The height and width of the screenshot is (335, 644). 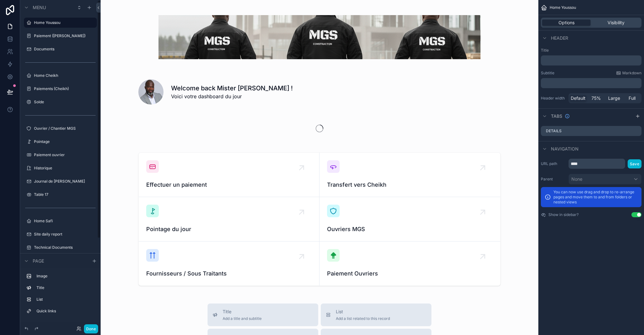 I want to click on label: Ouvrier / Chantier MGS, so click(x=65, y=129).